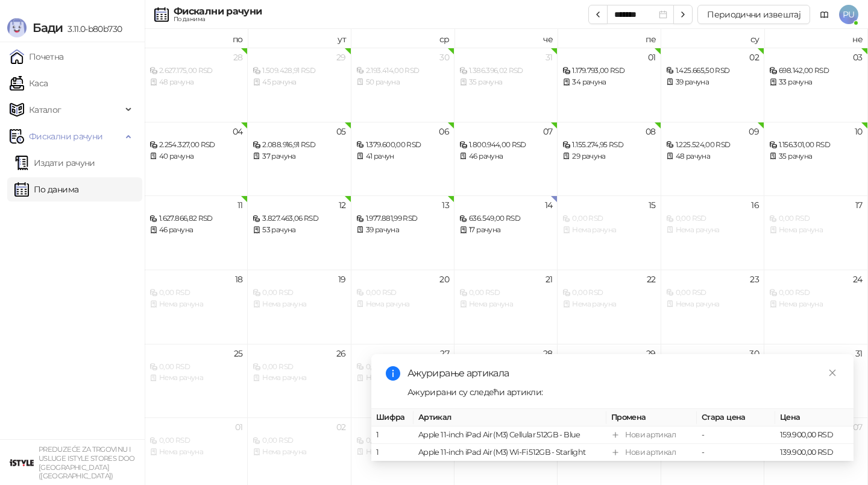 This screenshot has width=868, height=485. What do you see at coordinates (815, 84) in the screenshot?
I see `td: 2025-08-03` at bounding box center [815, 84].